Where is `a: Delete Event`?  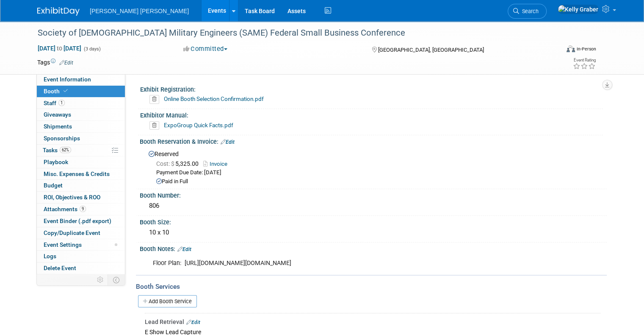
a: Delete Event is located at coordinates (81, 267).